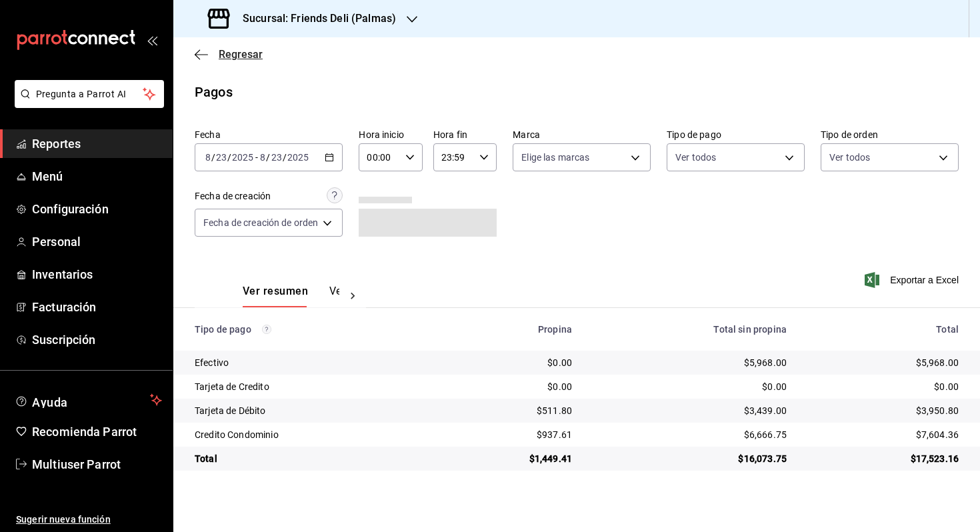 This screenshot has width=980, height=532. I want to click on button: Pregunta a Parrot AI, so click(89, 94).